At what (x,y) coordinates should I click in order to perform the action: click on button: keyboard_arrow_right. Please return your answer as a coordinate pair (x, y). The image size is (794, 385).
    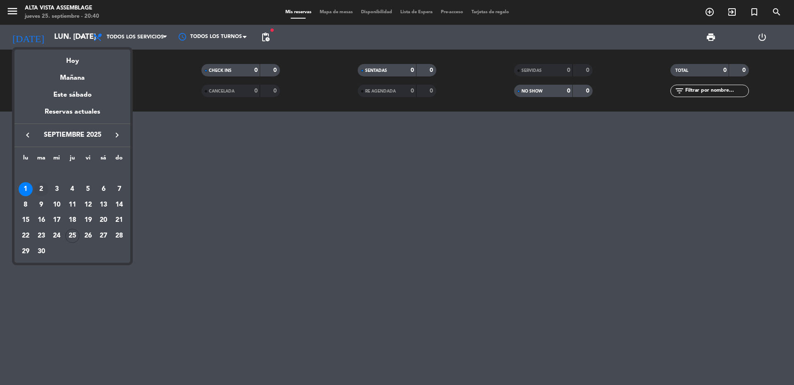
    Looking at the image, I should click on (117, 135).